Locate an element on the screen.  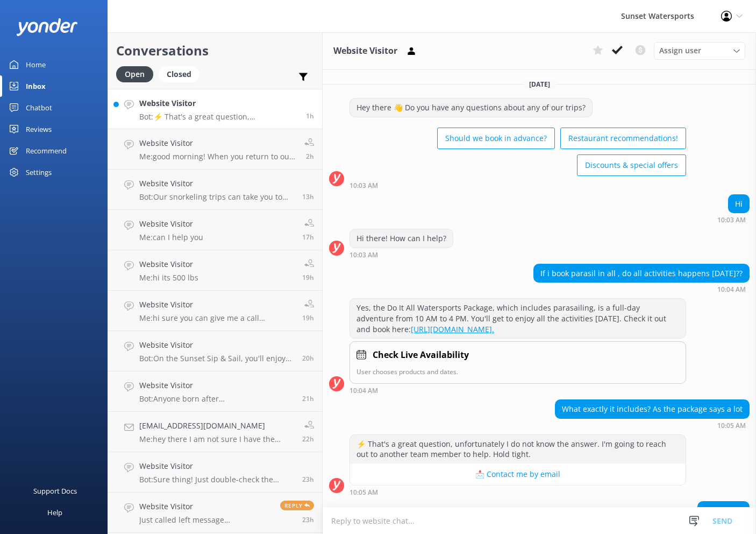
a: Open is located at coordinates (137, 74).